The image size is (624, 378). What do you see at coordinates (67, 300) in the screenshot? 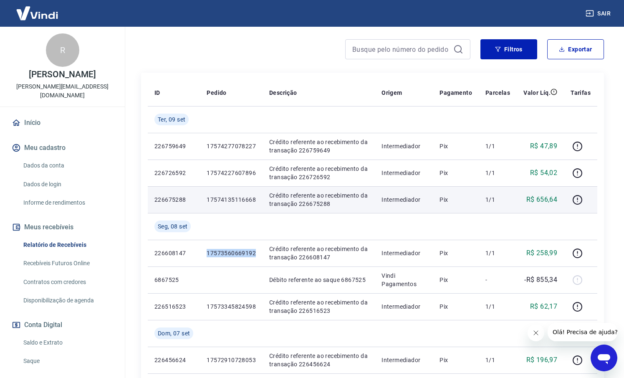
I see `a: Disponibilização de agenda` at bounding box center [67, 300].